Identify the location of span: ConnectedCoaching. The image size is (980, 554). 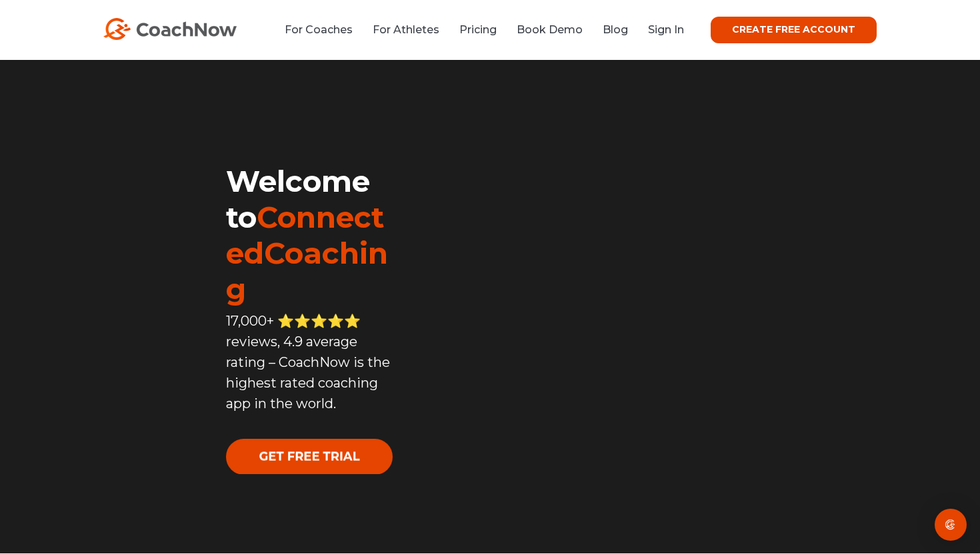
(307, 253).